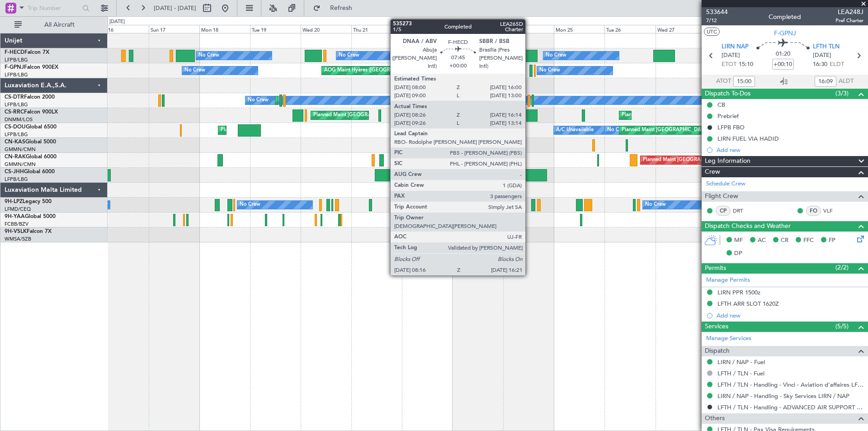 This screenshot has height=431, width=868. I want to click on span: FFC, so click(809, 241).